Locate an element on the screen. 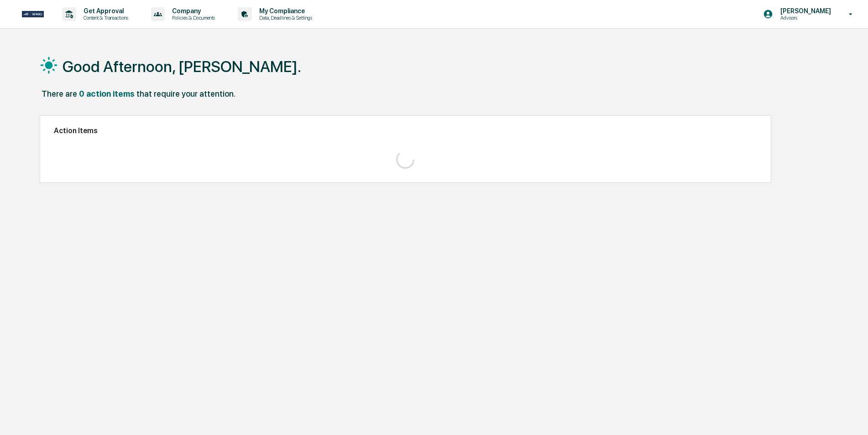 The image size is (868, 435). p: Advisors is located at coordinates (804, 18).